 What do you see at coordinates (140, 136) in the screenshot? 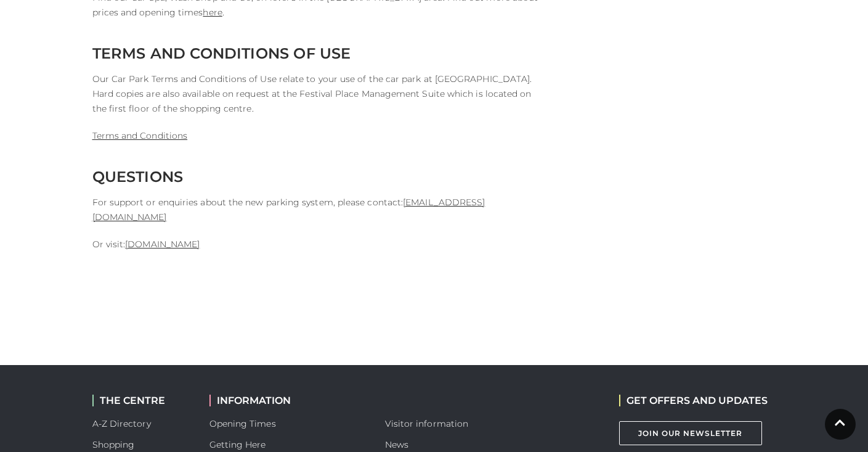
I see `a: Terms and Conditions` at bounding box center [140, 136].